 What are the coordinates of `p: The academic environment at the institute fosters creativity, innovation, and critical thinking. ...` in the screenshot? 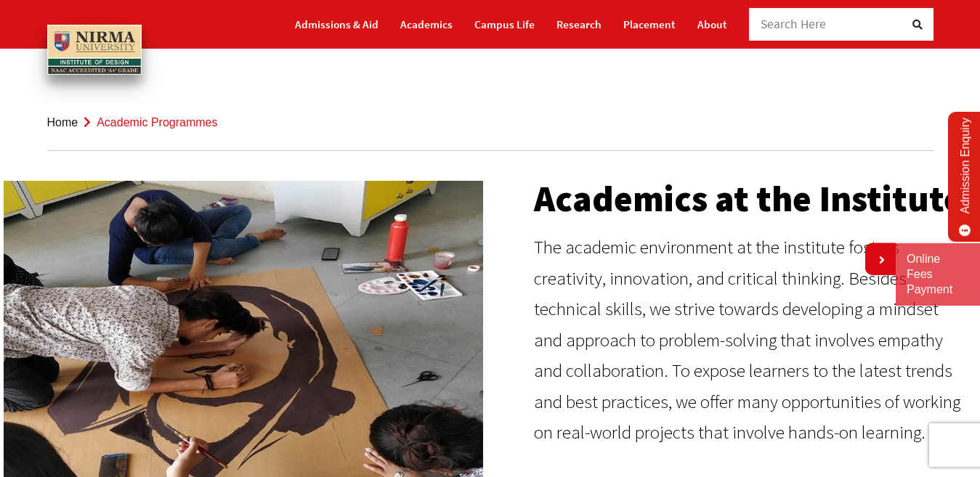 It's located at (750, 340).